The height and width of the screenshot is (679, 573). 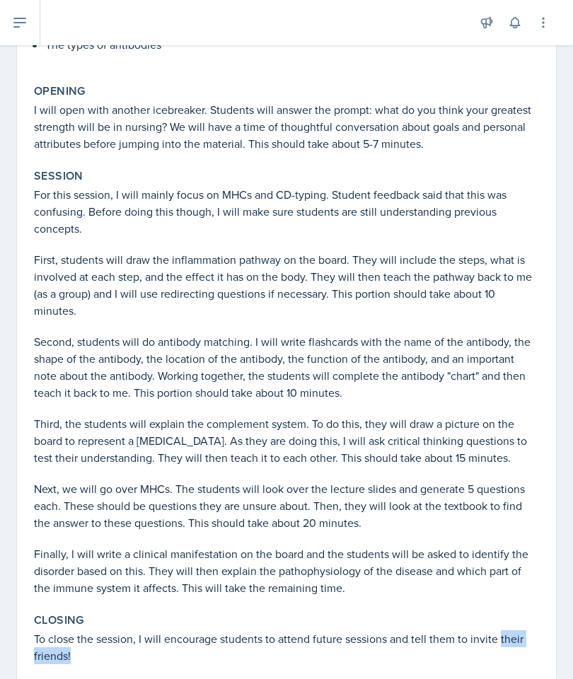 I want to click on p: Second, students will do antibody matching. I will write flashcards with the name of the antibody..., so click(x=286, y=367).